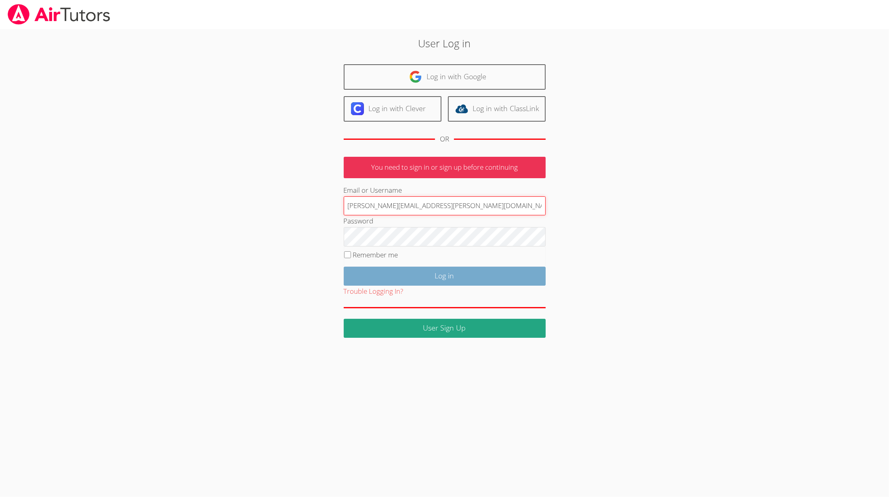 The height and width of the screenshot is (497, 889). I want to click on p: You need to sign in or sign up before continuing, so click(445, 167).